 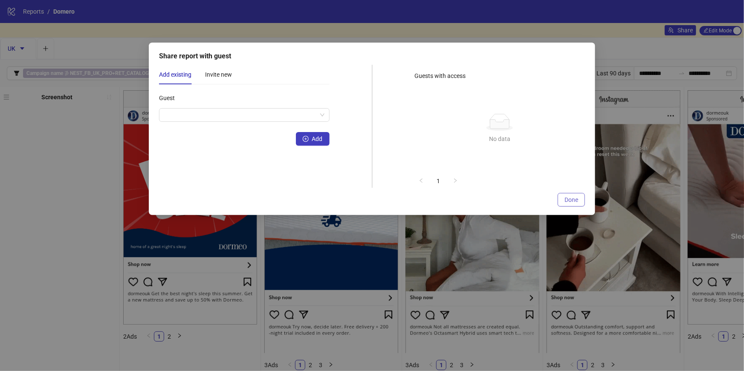 What do you see at coordinates (372, 56) in the screenshot?
I see `div: Share report with guest` at bounding box center [372, 56].